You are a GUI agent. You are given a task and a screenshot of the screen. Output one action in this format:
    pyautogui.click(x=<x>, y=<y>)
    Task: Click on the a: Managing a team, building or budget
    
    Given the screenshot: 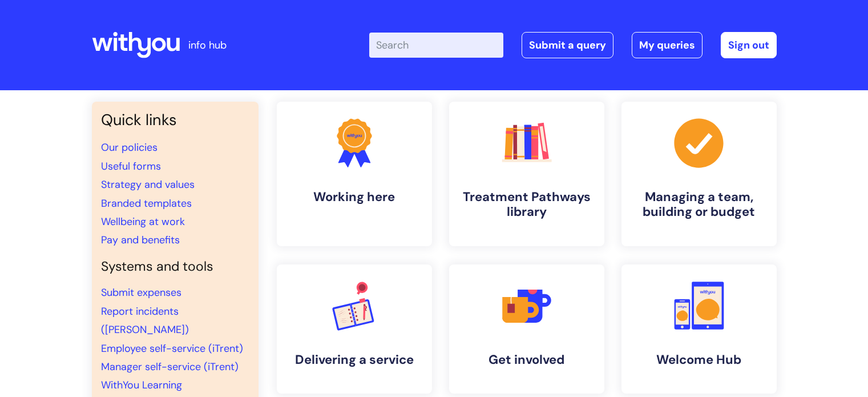 What is the action you would take?
    pyautogui.click(x=699, y=174)
    